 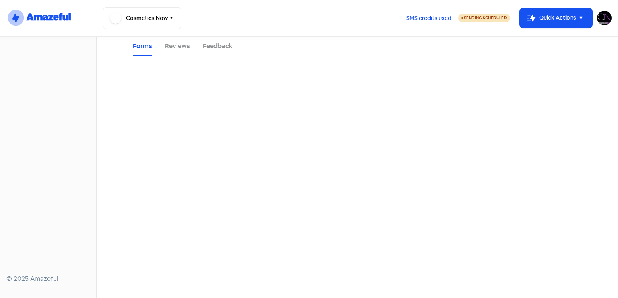 I want to click on div: © 2025 Amazeful, so click(x=48, y=279).